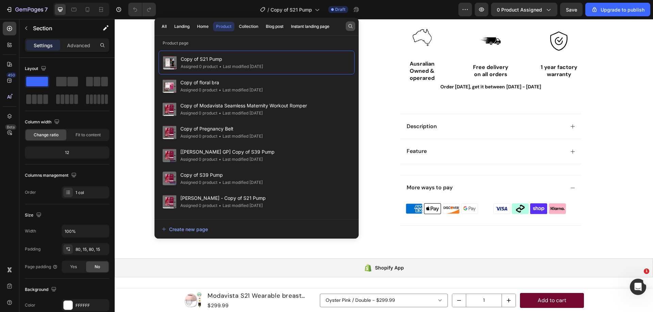  What do you see at coordinates (437, 282) in the screenshot?
I see `div: Add to cart` at bounding box center [437, 282].